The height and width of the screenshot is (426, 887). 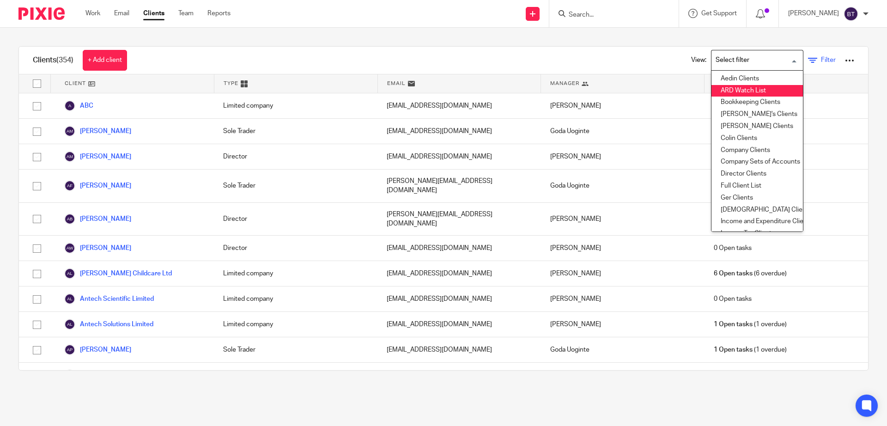 What do you see at coordinates (757, 139) in the screenshot?
I see `li: Colin Clients` at bounding box center [757, 139].